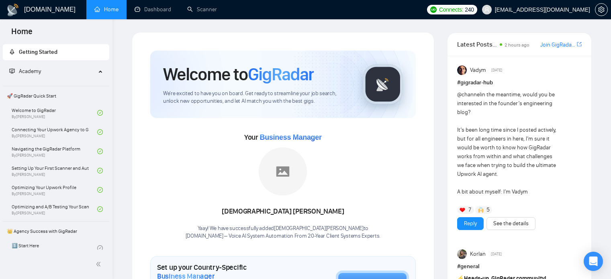  I want to click on span: rocket, so click(12, 52).